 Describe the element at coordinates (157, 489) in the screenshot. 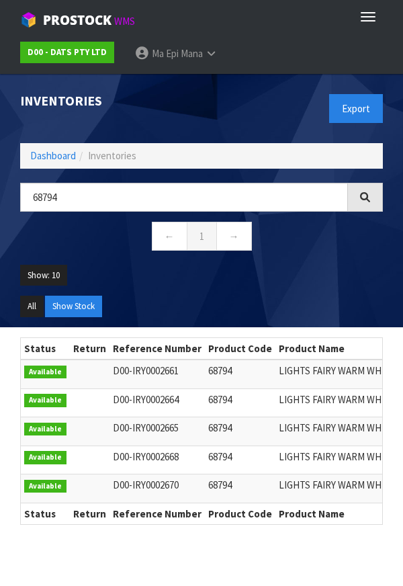

I see `td: D00-IRY0002670` at that location.